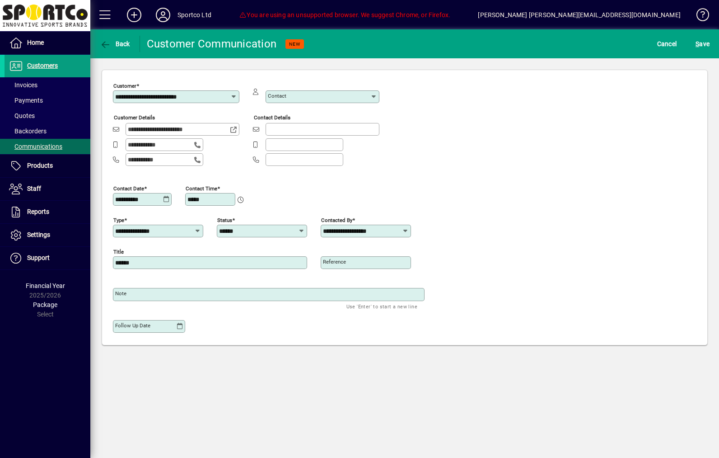 The width and height of the screenshot is (719, 458). What do you see at coordinates (26, 100) in the screenshot?
I see `span: Payments` at bounding box center [26, 100].